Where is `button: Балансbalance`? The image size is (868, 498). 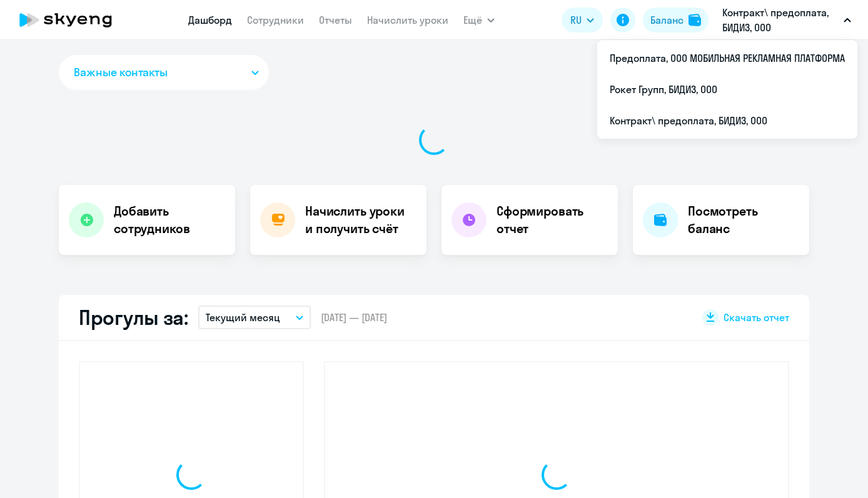
button: Балансbalance is located at coordinates (676, 20).